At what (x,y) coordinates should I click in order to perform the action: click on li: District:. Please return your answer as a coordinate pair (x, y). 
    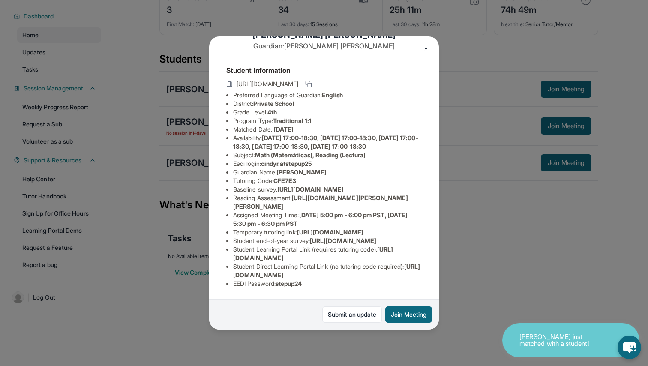
    Looking at the image, I should click on (328, 104).